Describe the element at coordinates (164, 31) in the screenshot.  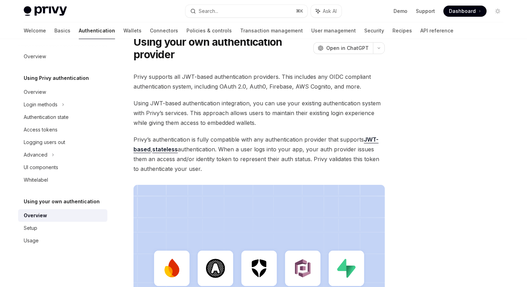
I see `a: Connectors` at that location.